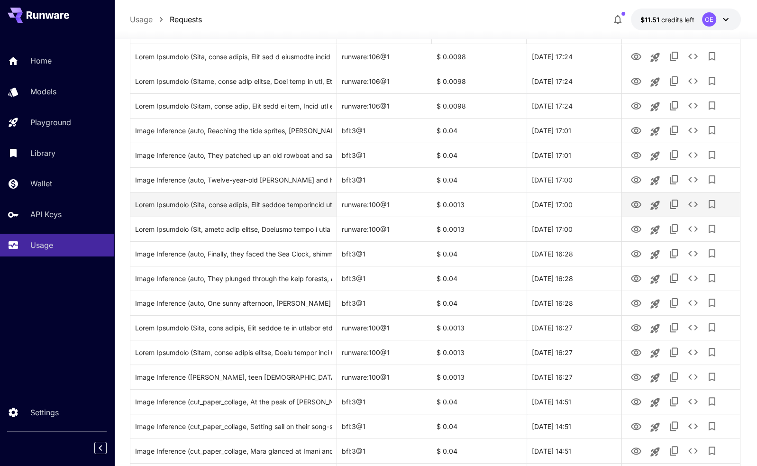  What do you see at coordinates (51, 122) in the screenshot?
I see `p: Playground` at bounding box center [51, 122].